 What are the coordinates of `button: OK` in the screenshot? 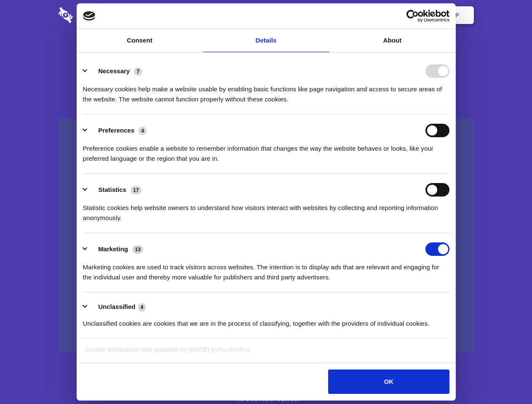 It's located at (389, 382).